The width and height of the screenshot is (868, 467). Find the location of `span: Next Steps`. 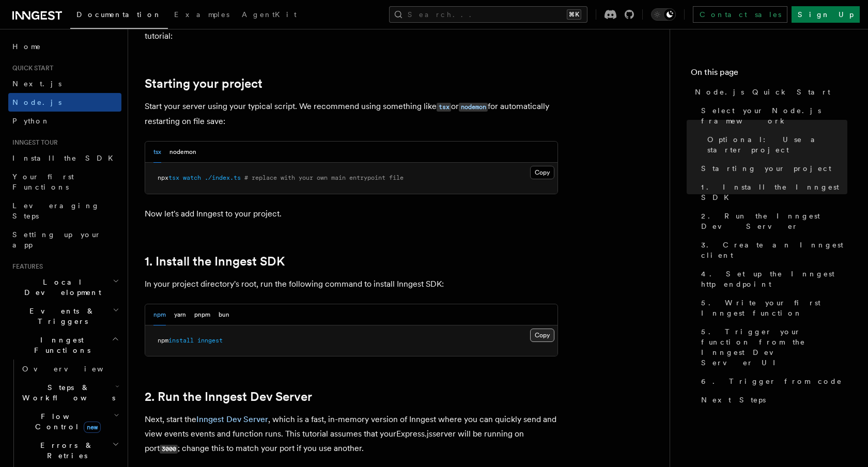

span: Next Steps is located at coordinates (733, 400).